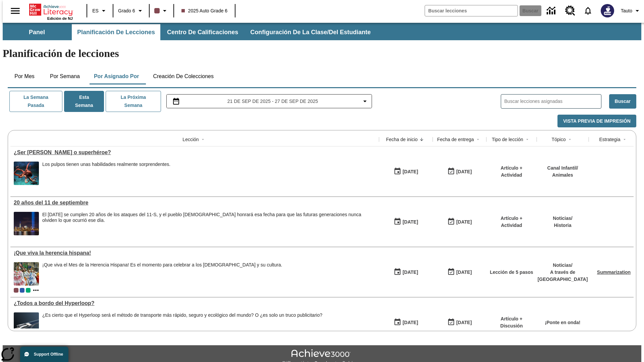 The height and width of the screenshot is (362, 644). I want to click on a: ¿Todos a bordo del Hyperloop?, Lecciones, so click(195, 303).